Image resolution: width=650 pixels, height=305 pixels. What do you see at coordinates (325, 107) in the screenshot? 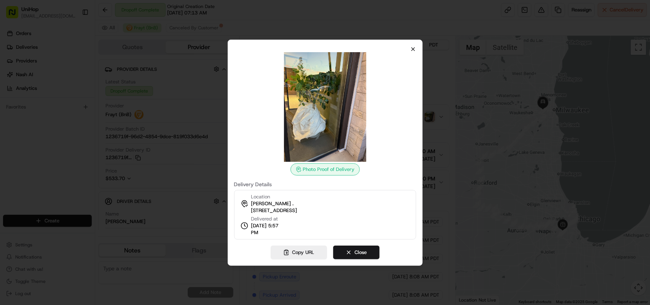
I see `img: photo_proof_of_delivery image` at bounding box center [325, 107].